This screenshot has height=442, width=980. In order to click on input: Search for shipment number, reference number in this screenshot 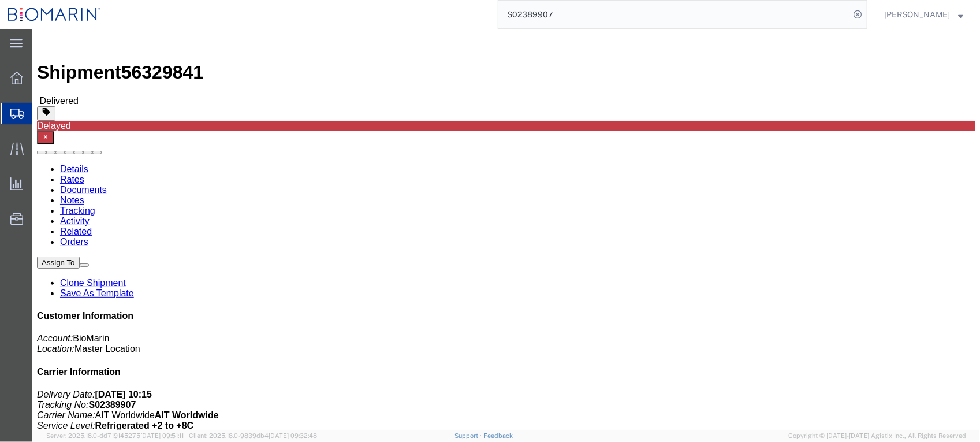, I will do `click(674, 15)`.